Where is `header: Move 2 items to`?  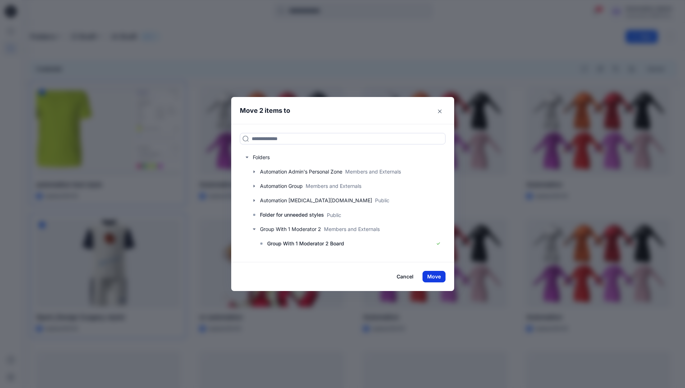 header: Move 2 items to is located at coordinates (337, 110).